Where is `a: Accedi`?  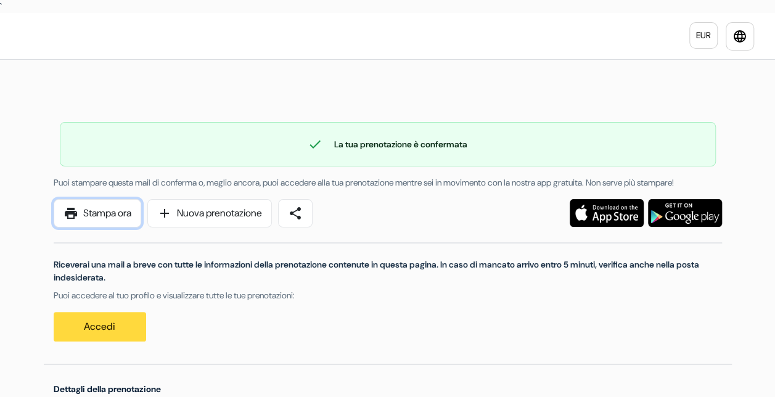
a: Accedi is located at coordinates (100, 327).